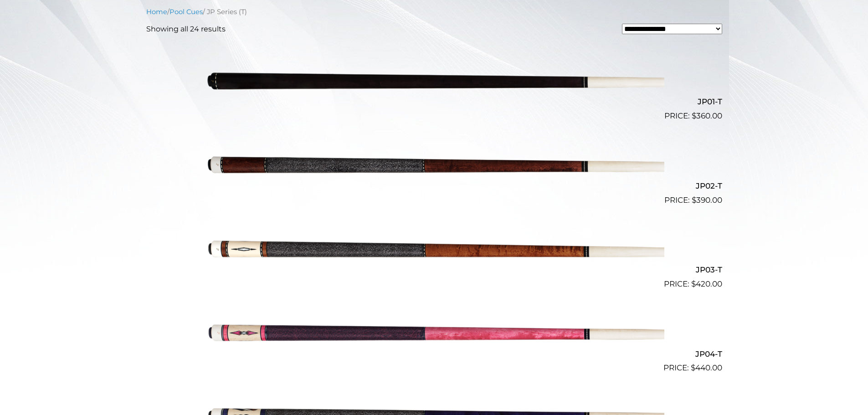 This screenshot has height=415, width=868. I want to click on h2: JP01-T, so click(434, 101).